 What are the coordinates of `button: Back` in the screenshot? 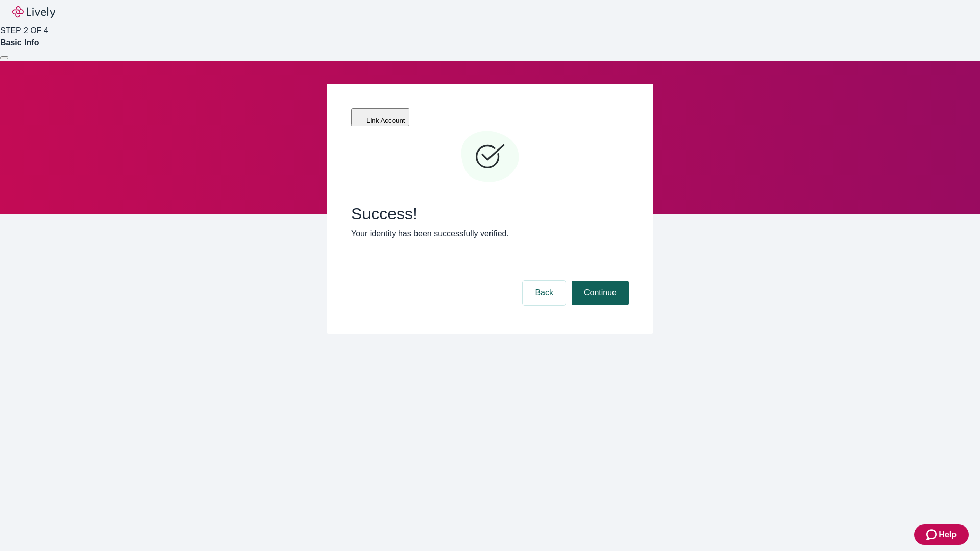 It's located at (545, 293).